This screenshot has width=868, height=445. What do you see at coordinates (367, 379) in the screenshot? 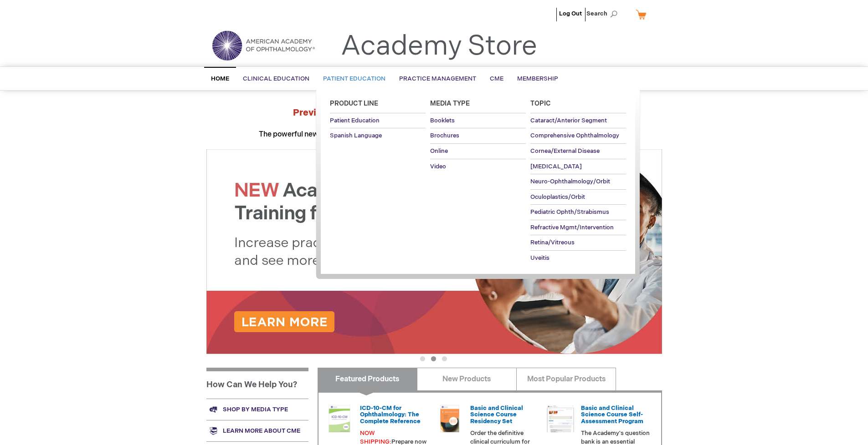
I see `a: Featured Products` at bounding box center [367, 379].